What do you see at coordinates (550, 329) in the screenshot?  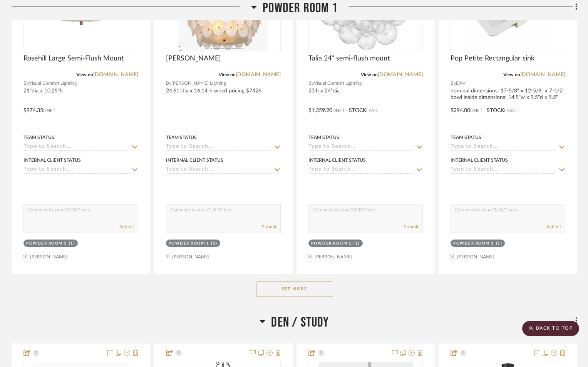 I see `scroll-to-top-button: BACK TO TOP` at bounding box center [550, 329].